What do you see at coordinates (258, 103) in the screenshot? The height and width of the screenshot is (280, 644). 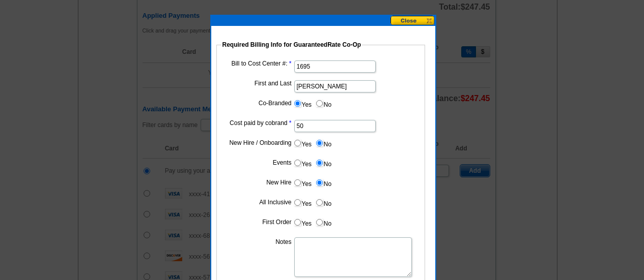 I see `label: Co-Branded` at bounding box center [258, 103].